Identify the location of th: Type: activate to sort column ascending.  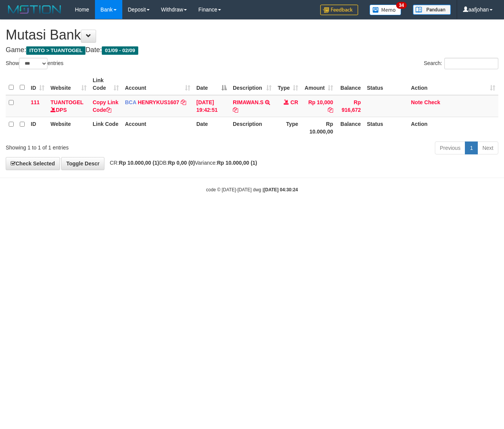
(288, 84).